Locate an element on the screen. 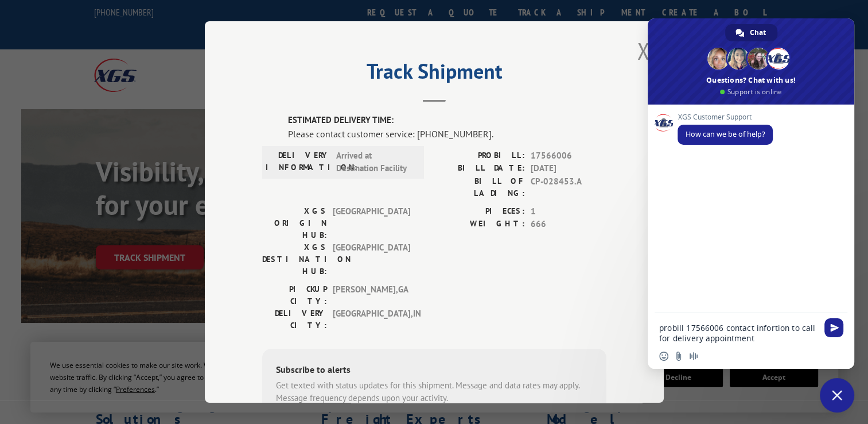 Image resolution: width=868 pixels, height=424 pixels. span: Chat is located at coordinates (758, 33).